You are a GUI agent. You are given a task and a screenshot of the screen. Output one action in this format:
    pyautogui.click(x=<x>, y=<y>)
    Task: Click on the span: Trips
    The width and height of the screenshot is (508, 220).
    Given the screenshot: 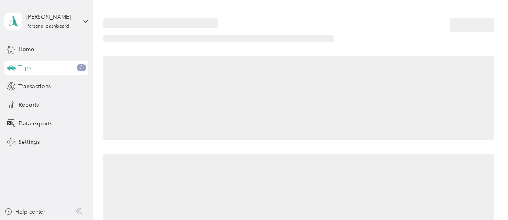 What is the action you would take?
    pyautogui.click(x=24, y=68)
    